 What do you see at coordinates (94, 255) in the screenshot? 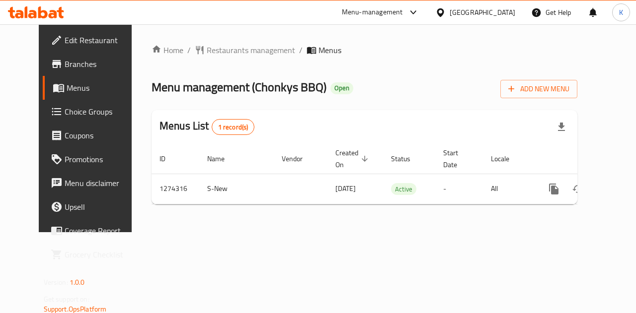
I see `a: Grocery Checklist` at bounding box center [94, 255].